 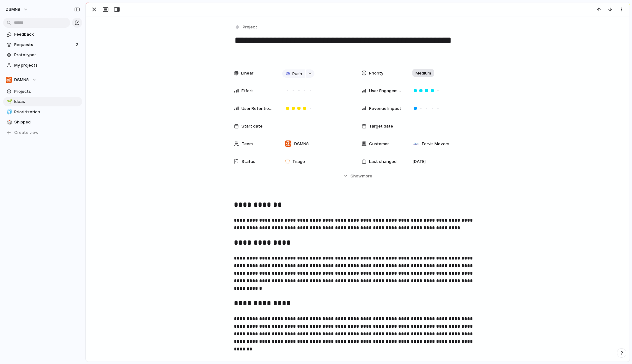 I want to click on span: Forvis Mazars, so click(x=435, y=144).